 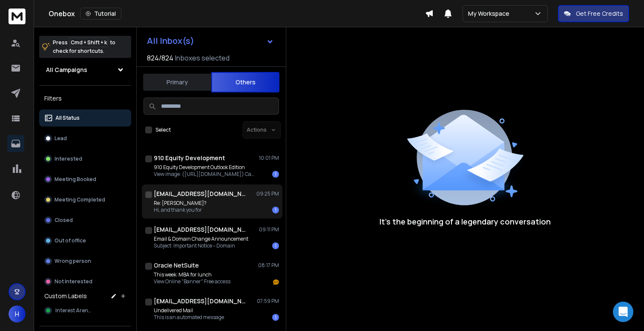 What do you see at coordinates (17, 314) in the screenshot?
I see `span: H` at bounding box center [17, 314].